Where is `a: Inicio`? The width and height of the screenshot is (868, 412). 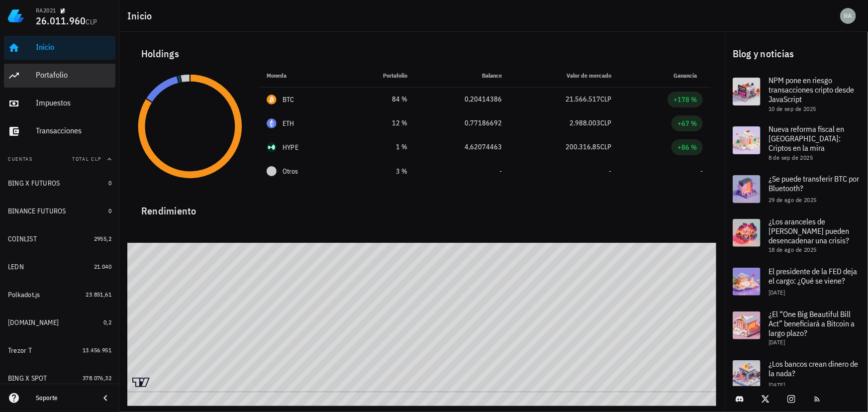 a: Inicio is located at coordinates (60, 48).